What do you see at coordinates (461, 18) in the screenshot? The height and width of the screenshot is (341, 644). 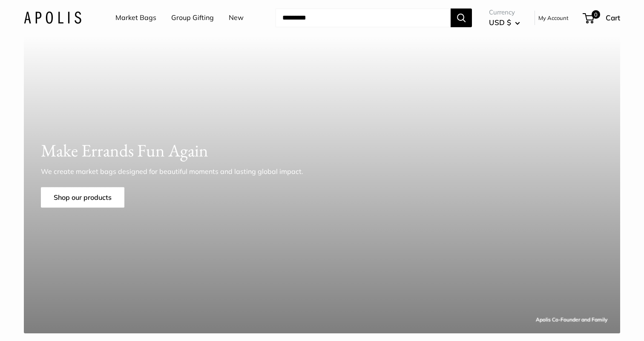 I see `button: Search` at bounding box center [461, 18].